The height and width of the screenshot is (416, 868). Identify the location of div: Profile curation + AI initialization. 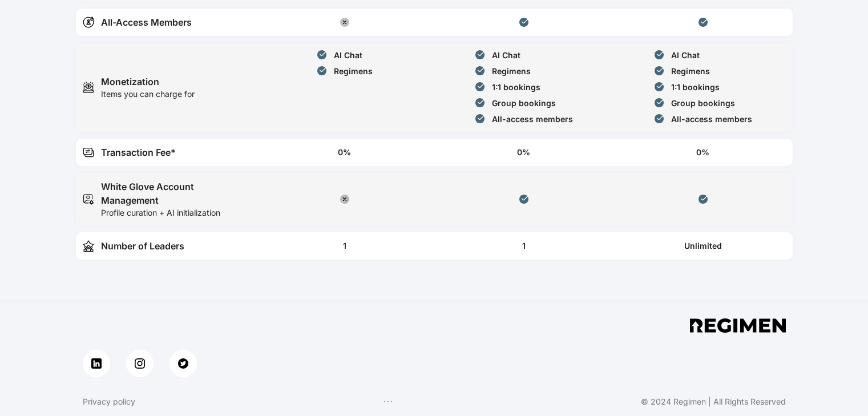
(175, 213).